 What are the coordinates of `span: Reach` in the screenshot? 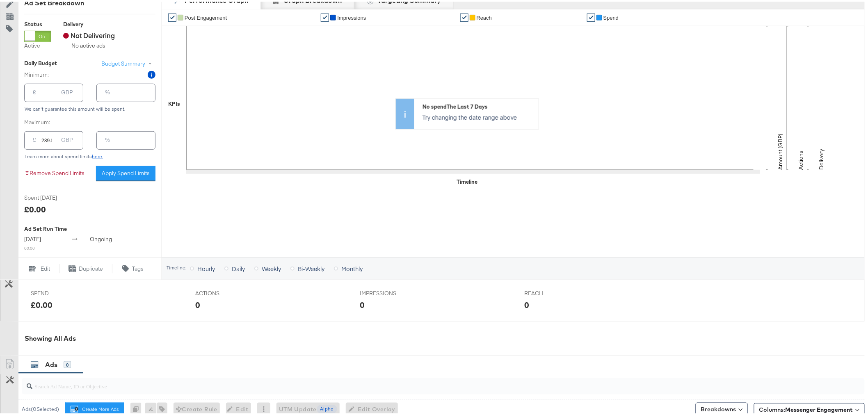 It's located at (484, 16).